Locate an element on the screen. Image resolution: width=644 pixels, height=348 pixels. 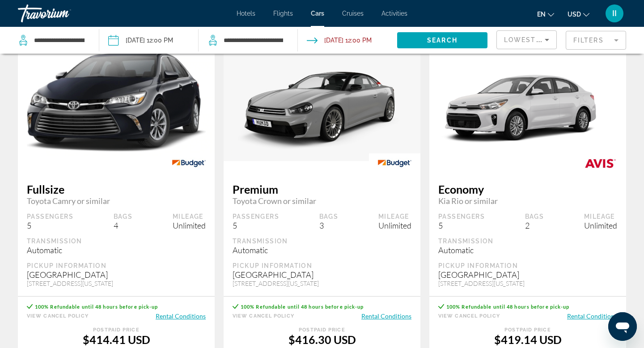
a: Hotels is located at coordinates (246, 14).